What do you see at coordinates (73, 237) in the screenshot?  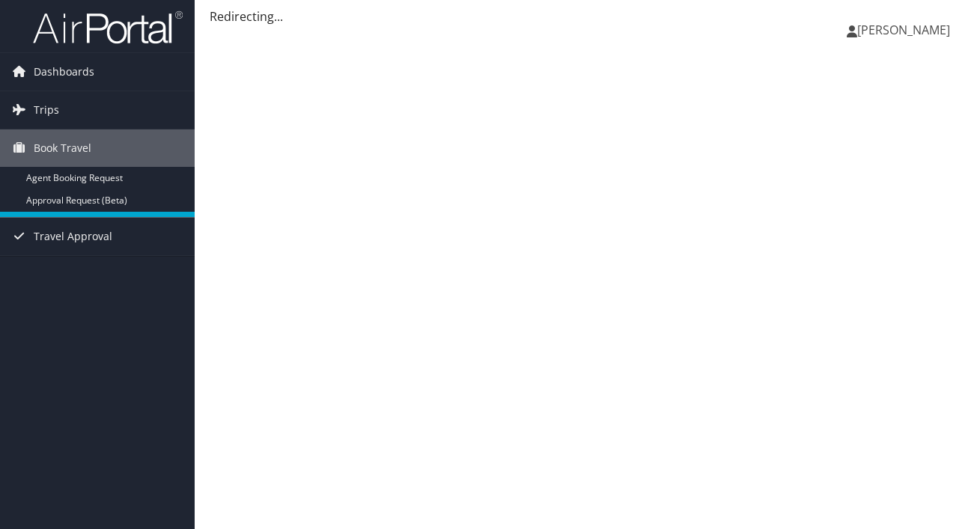 I see `span: Travel Approval` at bounding box center [73, 237].